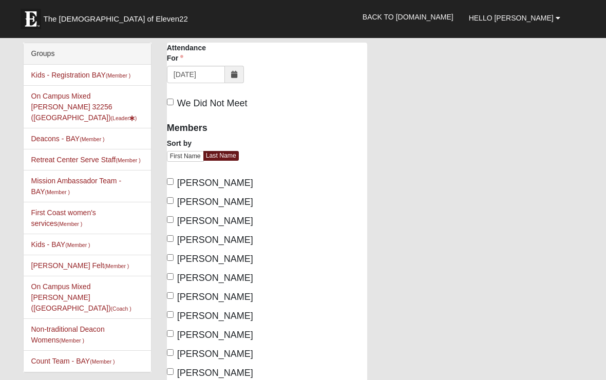 Image resolution: width=606 pixels, height=380 pixels. What do you see at coordinates (86, 160) in the screenshot?
I see `a: Retreat Center Serve Staff(Member )` at bounding box center [86, 160].